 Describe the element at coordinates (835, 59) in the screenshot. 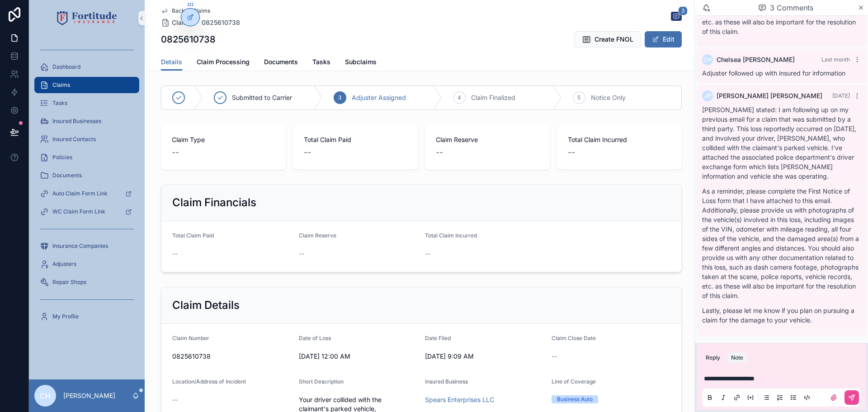

I see `span: Last month` at that location.